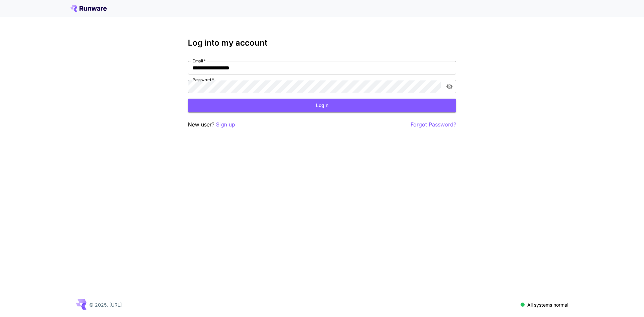  I want to click on p: New user?, so click(211, 124).